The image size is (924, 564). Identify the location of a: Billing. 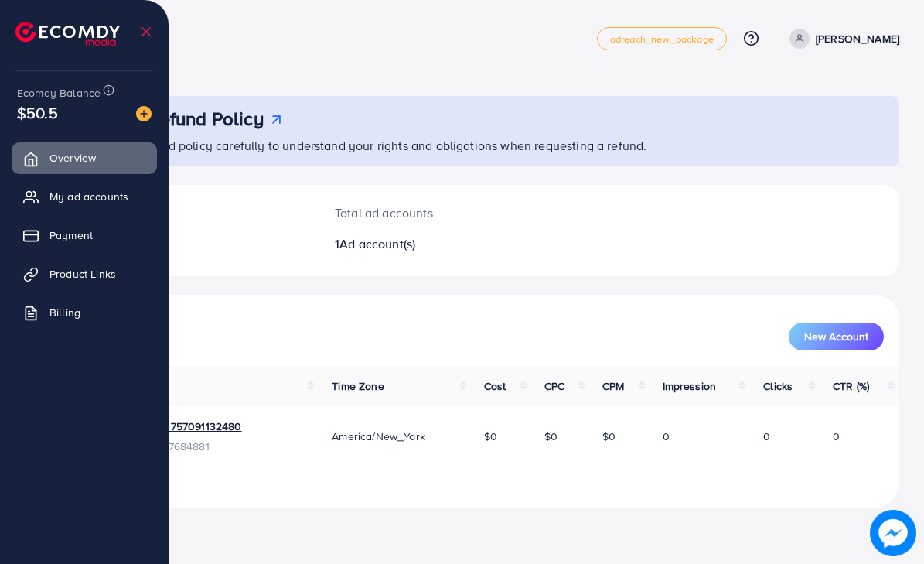
(84, 312).